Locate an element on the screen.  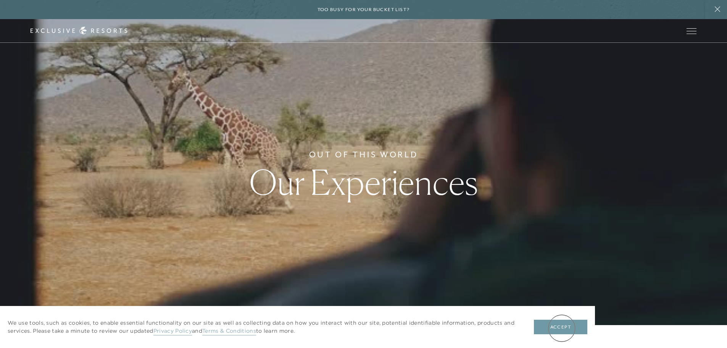
h1: Our Experiences is located at coordinates (363, 182).